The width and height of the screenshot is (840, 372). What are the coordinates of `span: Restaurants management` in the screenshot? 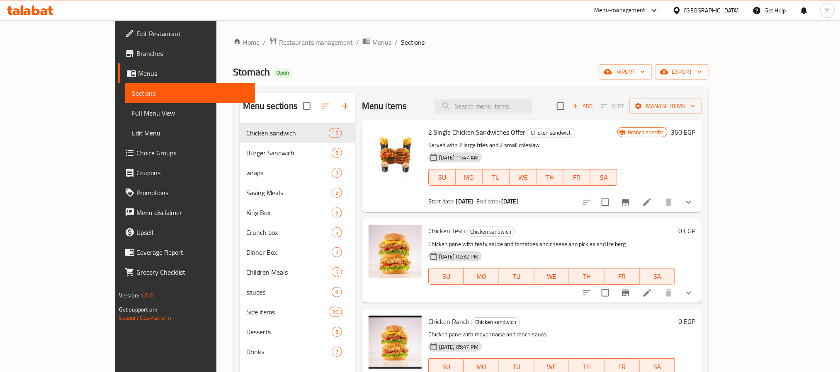 It's located at (316, 42).